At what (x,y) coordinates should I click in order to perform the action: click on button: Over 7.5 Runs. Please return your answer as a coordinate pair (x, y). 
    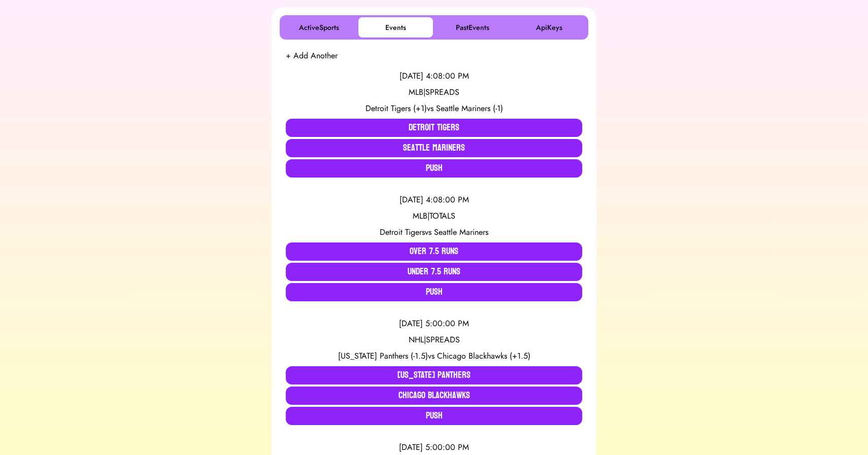
    Looking at the image, I should click on (434, 252).